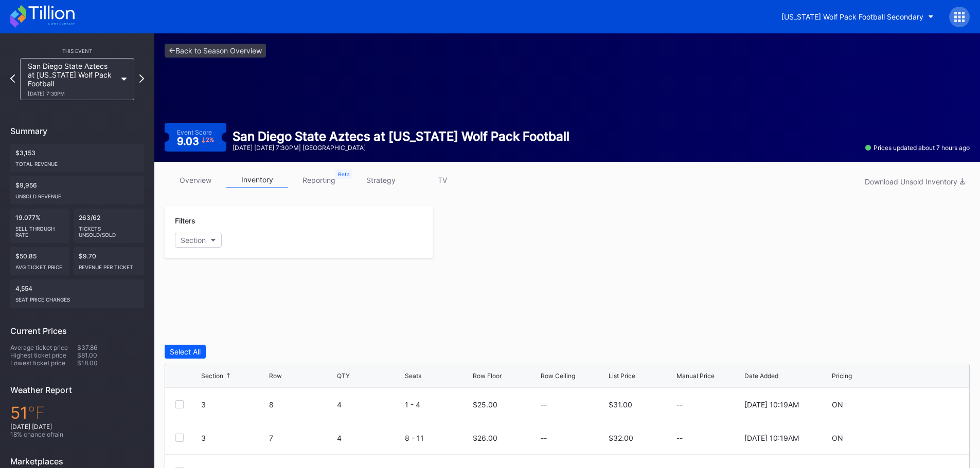  I want to click on div: $31.00, so click(621, 404).